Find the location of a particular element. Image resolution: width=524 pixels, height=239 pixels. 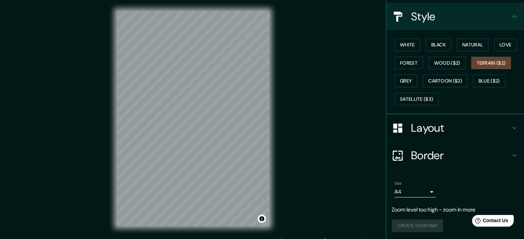

button: Black is located at coordinates (439, 45).